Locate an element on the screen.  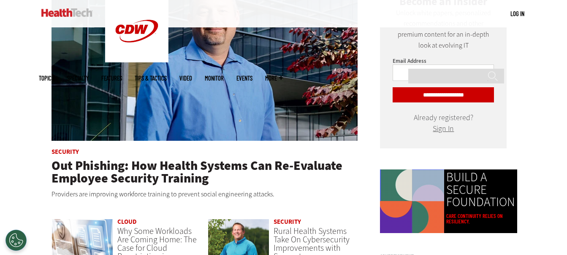
a: MonITor is located at coordinates (214, 78).